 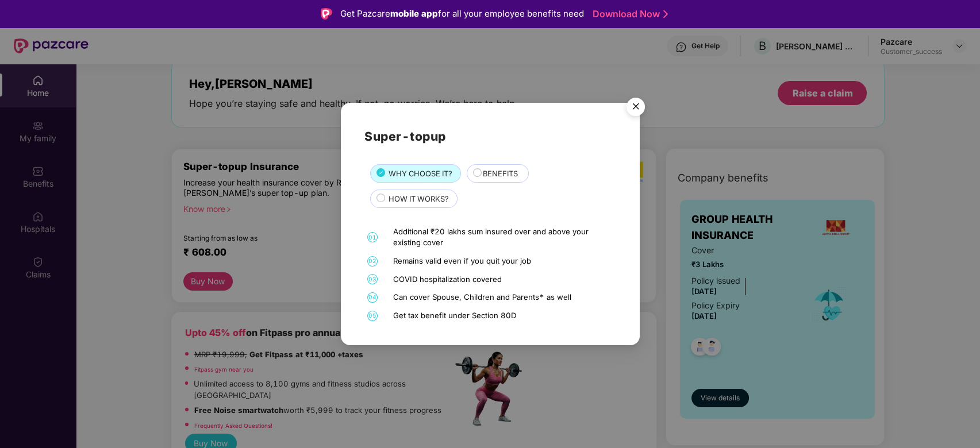 What do you see at coordinates (635, 108) in the screenshot?
I see `button: Close` at bounding box center [635, 108].